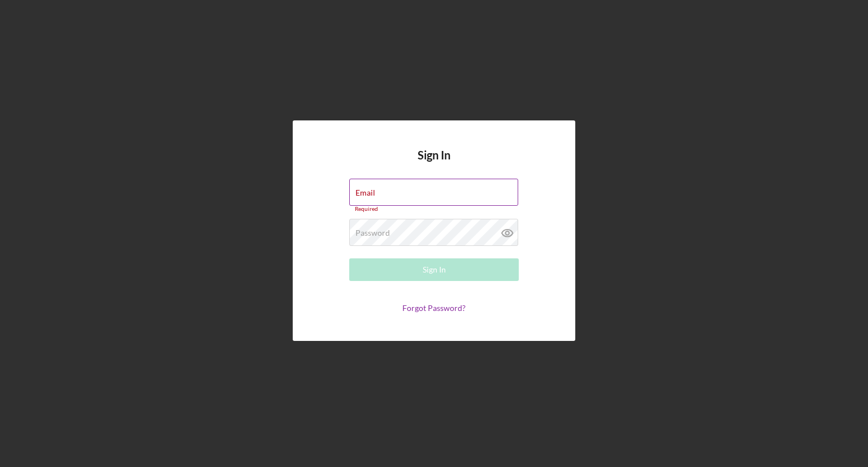 This screenshot has height=467, width=868. I want to click on div: Sign In, so click(434, 270).